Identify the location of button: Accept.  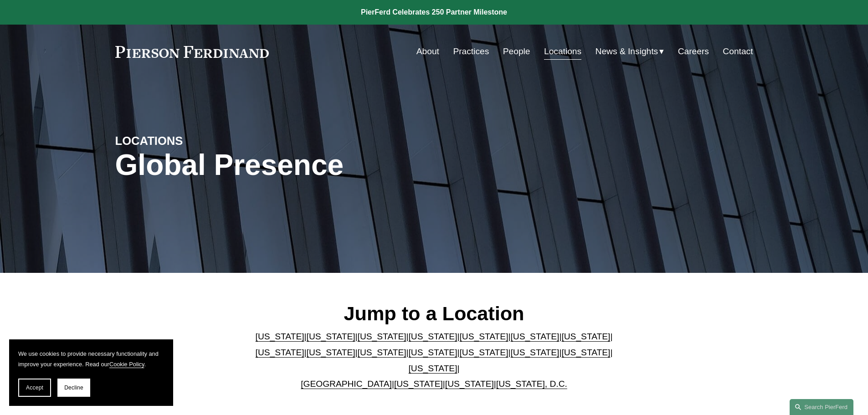
(35, 388).